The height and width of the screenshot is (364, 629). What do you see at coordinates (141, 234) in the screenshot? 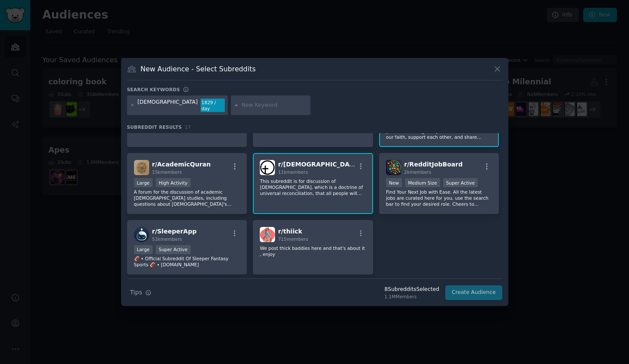
I see `img: SleeperApp` at bounding box center [141, 234].